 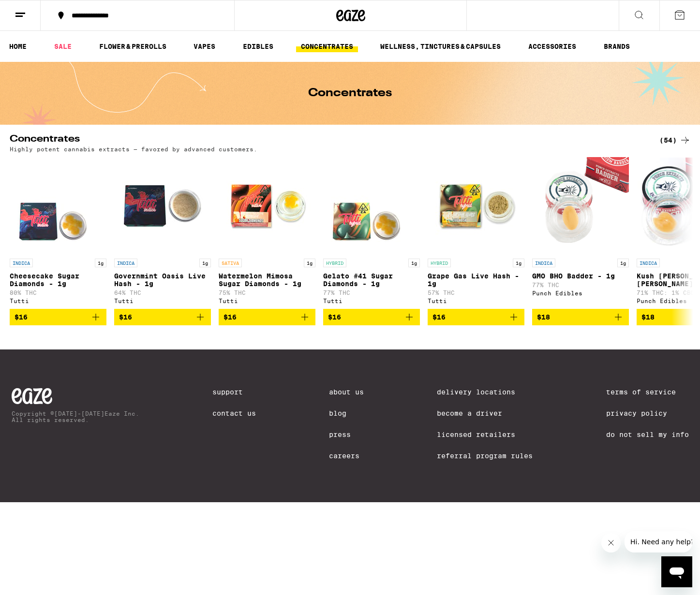 What do you see at coordinates (58, 233) in the screenshot?
I see `a: Open page for Cheesecake Sugar Diamonds - 1g from Tutti` at bounding box center [58, 233].